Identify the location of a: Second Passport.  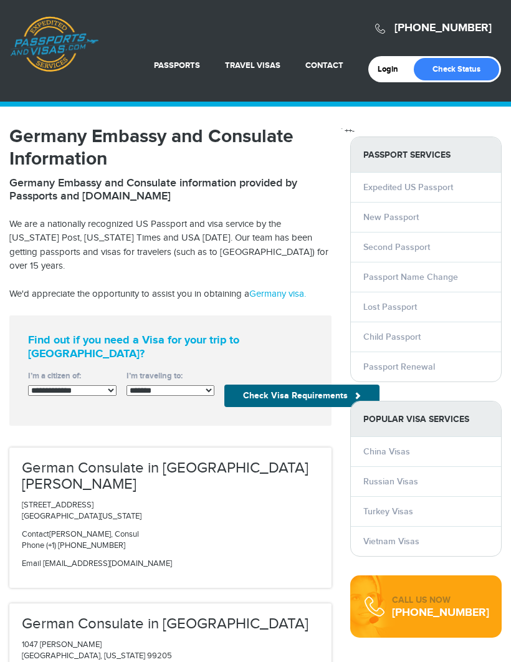
(397, 247).